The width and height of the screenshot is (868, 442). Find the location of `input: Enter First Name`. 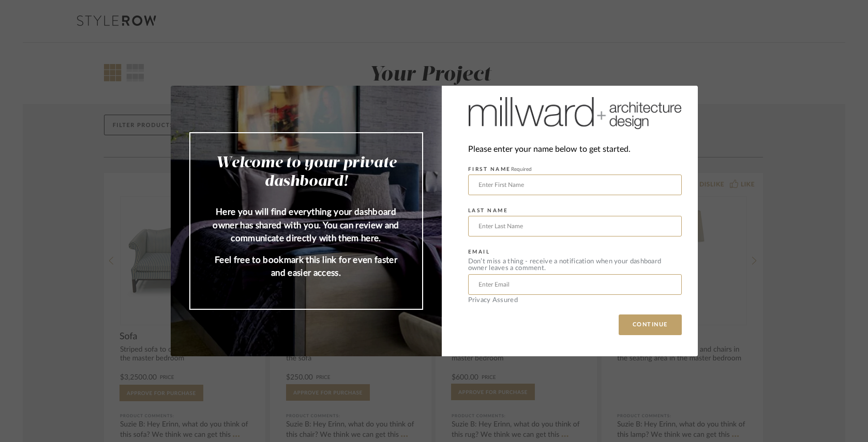

input: Enter First Name is located at coordinates (574, 185).